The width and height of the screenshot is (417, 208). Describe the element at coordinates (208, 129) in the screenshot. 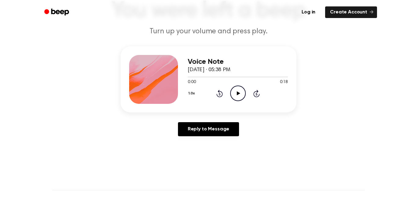

I see `a: Reply to Message` at that location.